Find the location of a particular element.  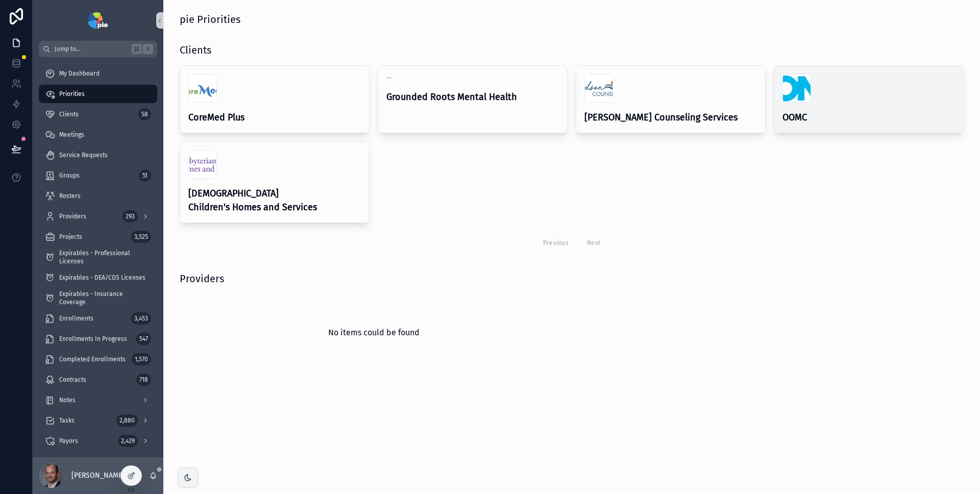

h1: Clients is located at coordinates (196, 50).